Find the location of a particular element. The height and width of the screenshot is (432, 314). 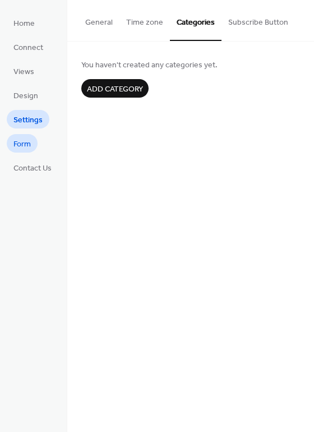

span: Add category is located at coordinates (115, 89).